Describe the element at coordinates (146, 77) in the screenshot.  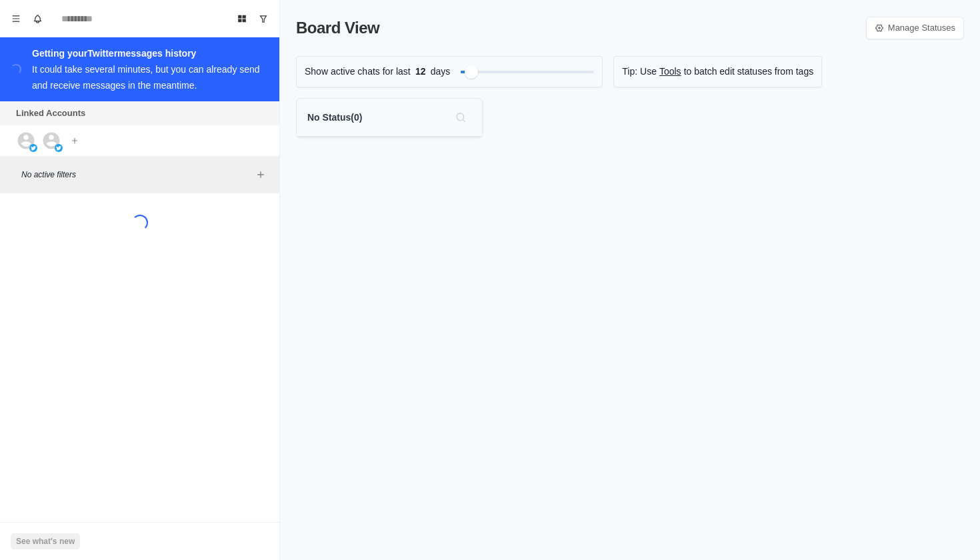
I see `div: It could take several minutes, but you can already send and receive messages in the meantime.` at that location.